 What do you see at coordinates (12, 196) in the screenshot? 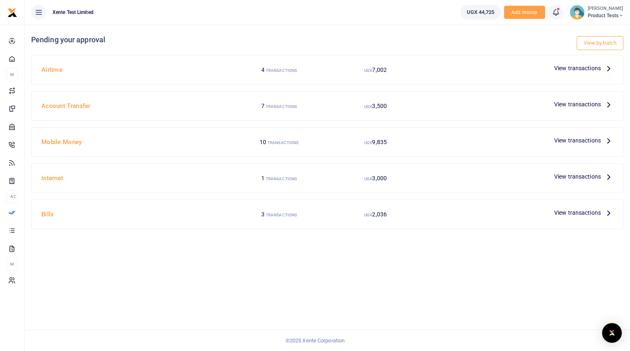
I see `li: Ac` at bounding box center [12, 196].